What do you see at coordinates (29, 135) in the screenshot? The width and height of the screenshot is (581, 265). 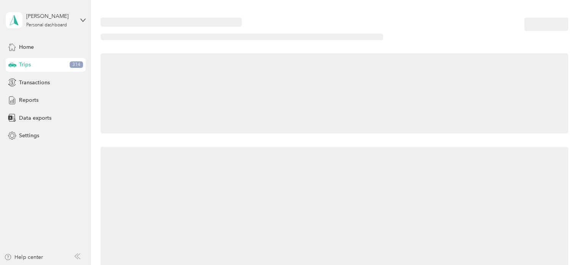 I see `span: Settings` at bounding box center [29, 135].